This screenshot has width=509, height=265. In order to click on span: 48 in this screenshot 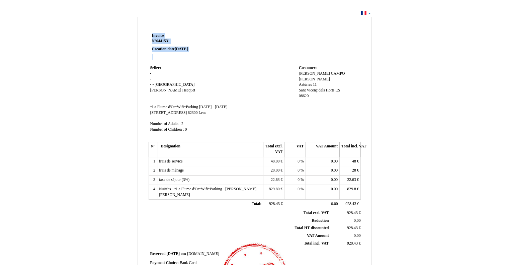, I will do `click(354, 161)`.